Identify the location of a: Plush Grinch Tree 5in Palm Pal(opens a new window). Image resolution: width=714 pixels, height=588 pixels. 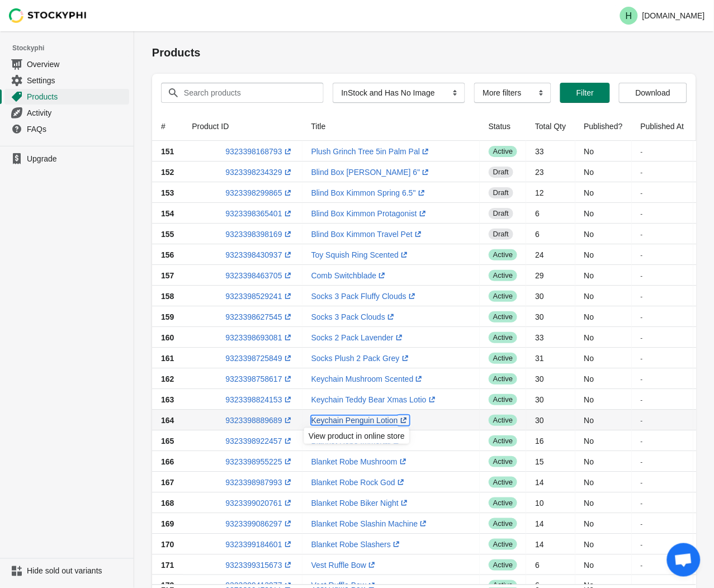
(371, 152).